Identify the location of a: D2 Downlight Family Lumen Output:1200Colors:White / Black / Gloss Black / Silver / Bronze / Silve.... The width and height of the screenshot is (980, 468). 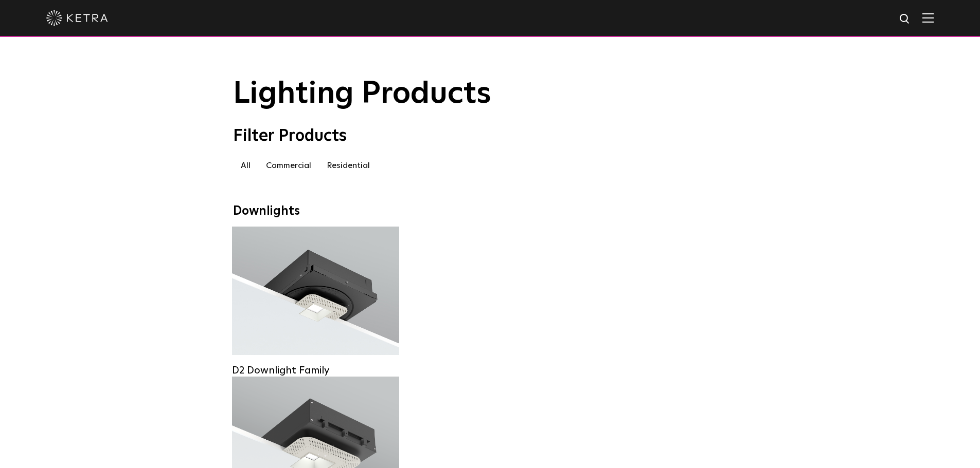
(316, 294).